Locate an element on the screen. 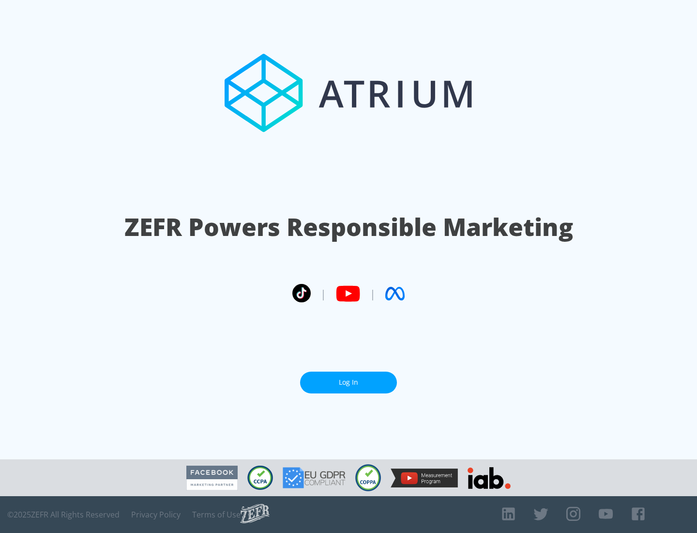 The height and width of the screenshot is (533, 697). img: Facebook Marketing Partner is located at coordinates (212, 477).